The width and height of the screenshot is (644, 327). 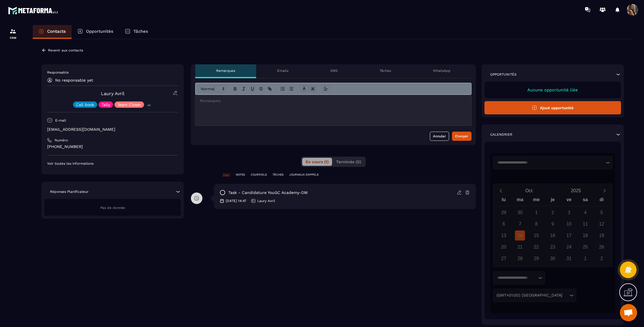 I want to click on p: Voir toutes les informations, so click(x=112, y=164).